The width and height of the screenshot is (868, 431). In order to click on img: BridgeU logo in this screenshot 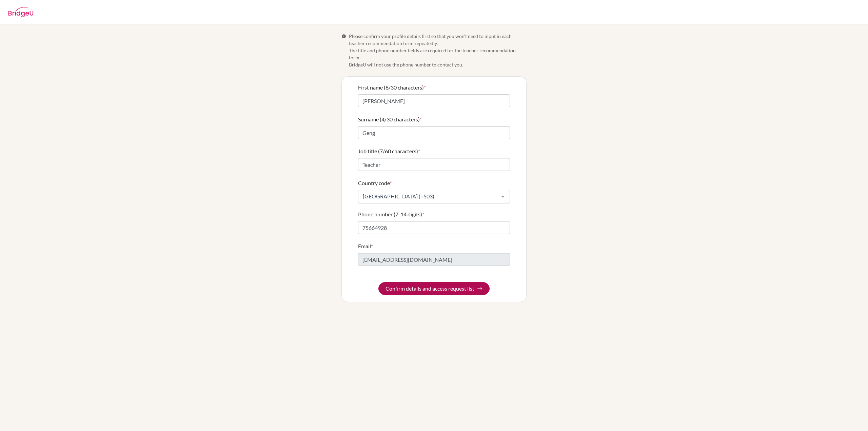, I will do `click(21, 12)`.